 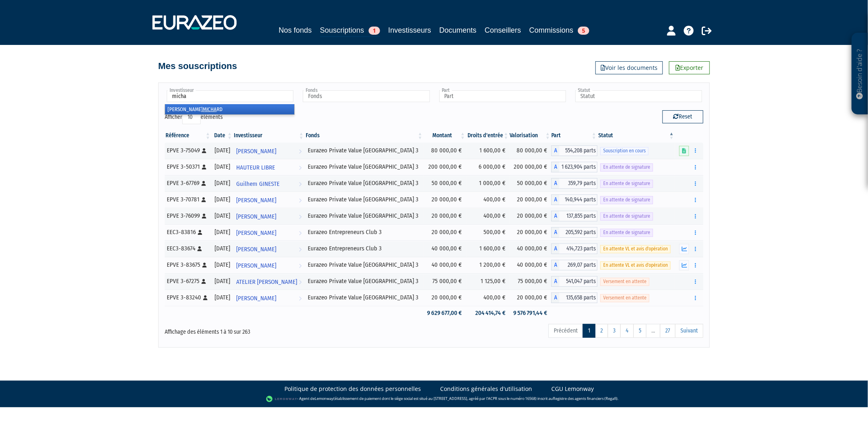 I want to click on th: Fonds: activer pour trier la colonne par ordre croissant, so click(x=364, y=136).